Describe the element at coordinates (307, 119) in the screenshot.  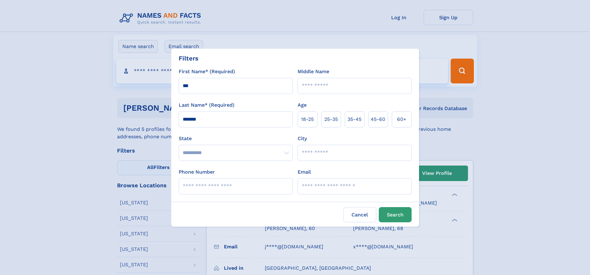
I see `span: 18‑25` at that location.